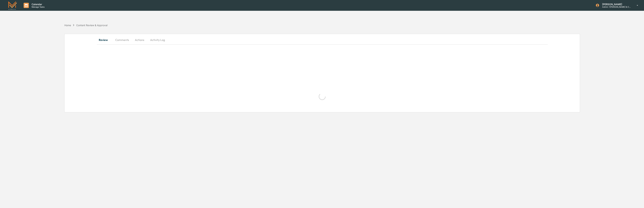 The image size is (644, 208). I want to click on button: Activity Log, so click(158, 40).